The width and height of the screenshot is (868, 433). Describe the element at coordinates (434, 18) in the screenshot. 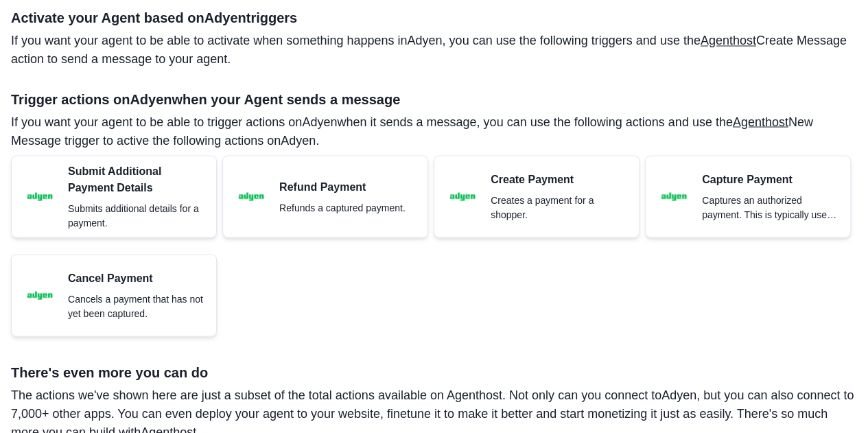

I see `h4: Activate your Agent based on Adyen triggers` at that location.